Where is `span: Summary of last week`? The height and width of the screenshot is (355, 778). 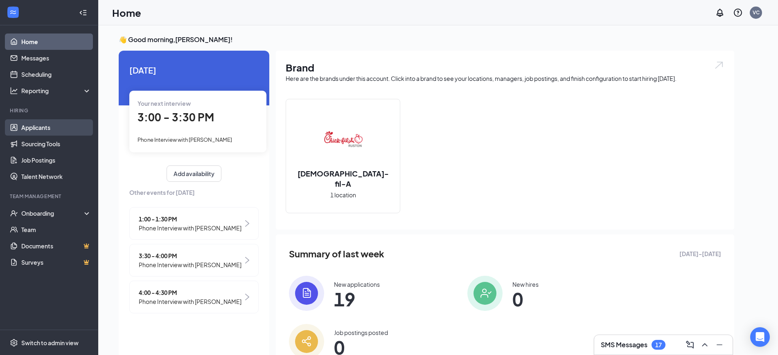 span: Summary of last week is located at coordinates (336, 254).